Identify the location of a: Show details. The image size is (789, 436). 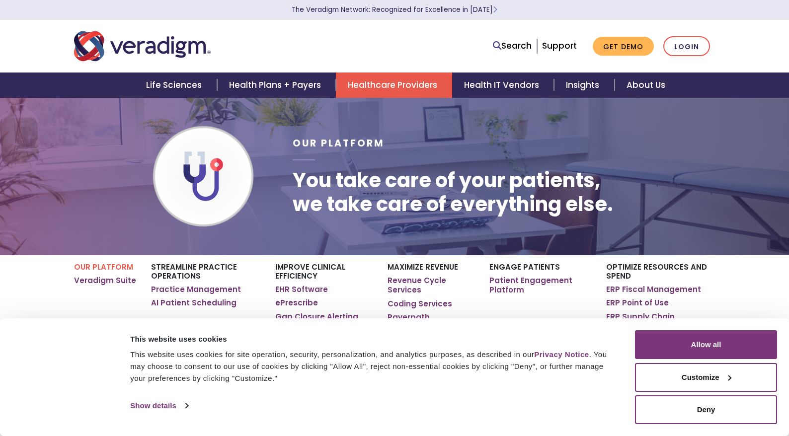
(159, 406).